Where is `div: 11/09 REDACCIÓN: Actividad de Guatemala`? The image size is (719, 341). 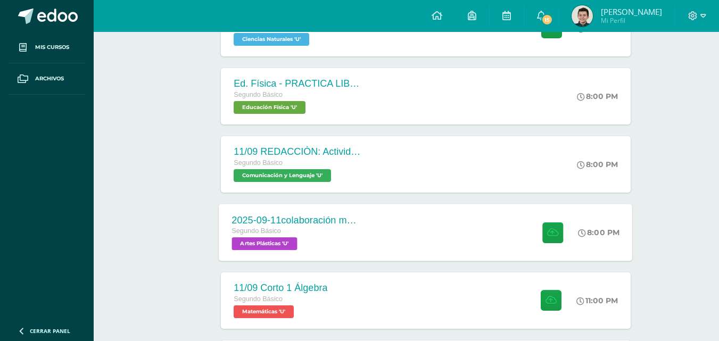
div: 11/09 REDACCIÓN: Actividad de Guatemala is located at coordinates (297, 152).